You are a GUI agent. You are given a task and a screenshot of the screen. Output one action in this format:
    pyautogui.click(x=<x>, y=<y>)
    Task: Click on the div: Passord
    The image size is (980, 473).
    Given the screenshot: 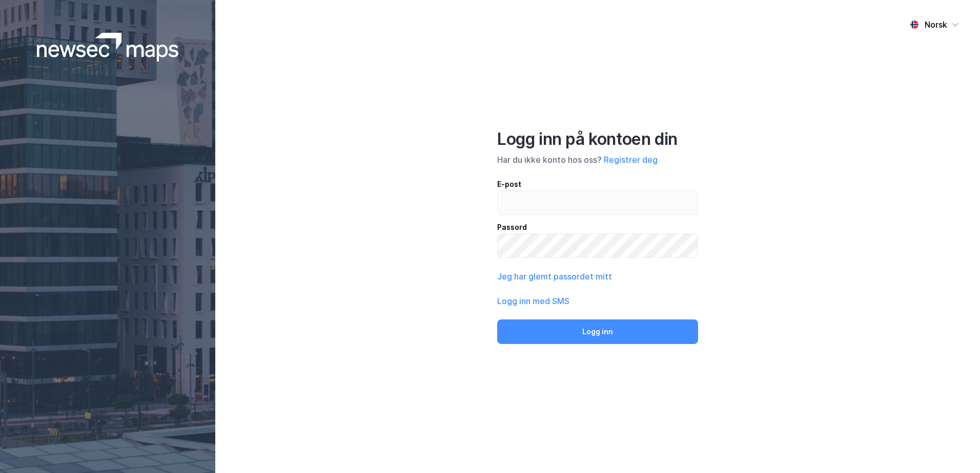 What is the action you would take?
    pyautogui.click(x=598, y=227)
    